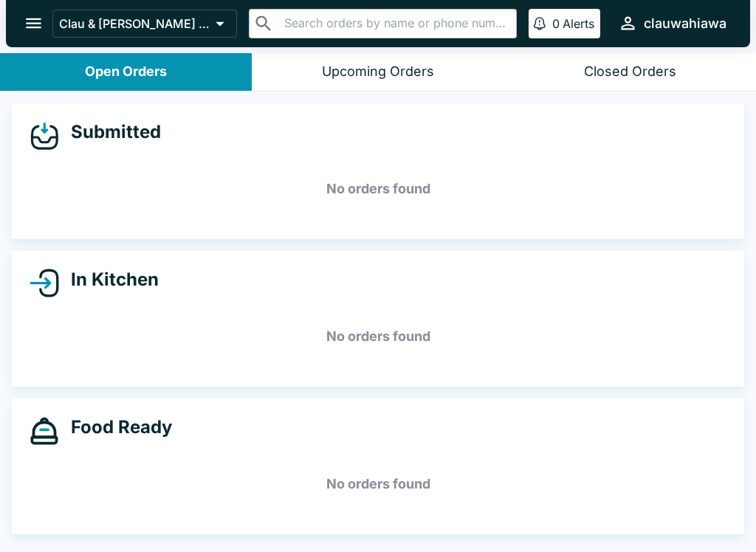 This screenshot has width=756, height=552. What do you see at coordinates (556, 24) in the screenshot?
I see `p: 0` at bounding box center [556, 24].